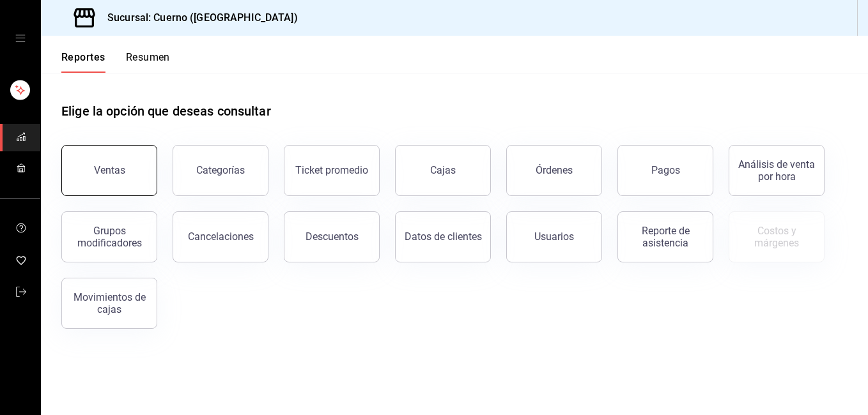  Describe the element at coordinates (331, 171) in the screenshot. I see `button: Ticket promedio` at that location.